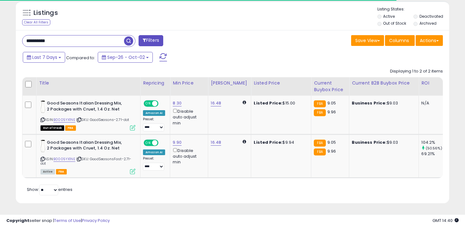  I want to click on div: $9.94, so click(280, 142).